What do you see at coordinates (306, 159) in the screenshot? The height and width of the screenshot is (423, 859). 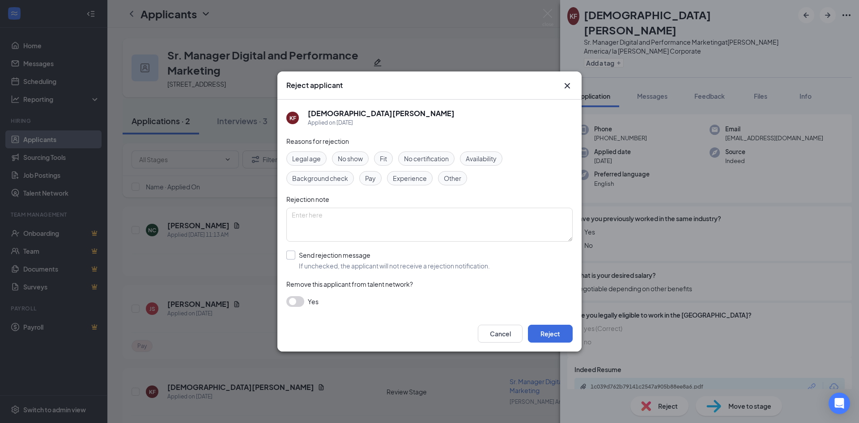 I see `span: Legal age` at bounding box center [306, 159].